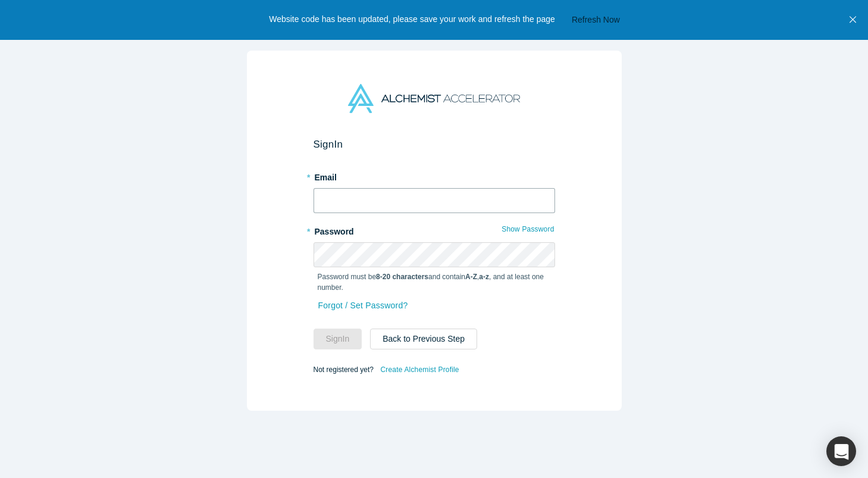 Image resolution: width=868 pixels, height=478 pixels. Describe the element at coordinates (434, 175) in the screenshot. I see `label: Email` at that location.